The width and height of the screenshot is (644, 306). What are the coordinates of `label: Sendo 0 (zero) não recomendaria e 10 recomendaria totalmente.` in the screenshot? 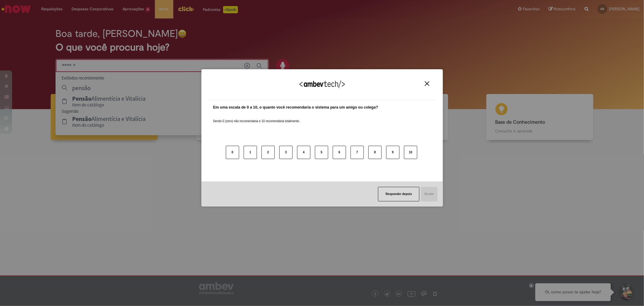 It's located at (257, 117).